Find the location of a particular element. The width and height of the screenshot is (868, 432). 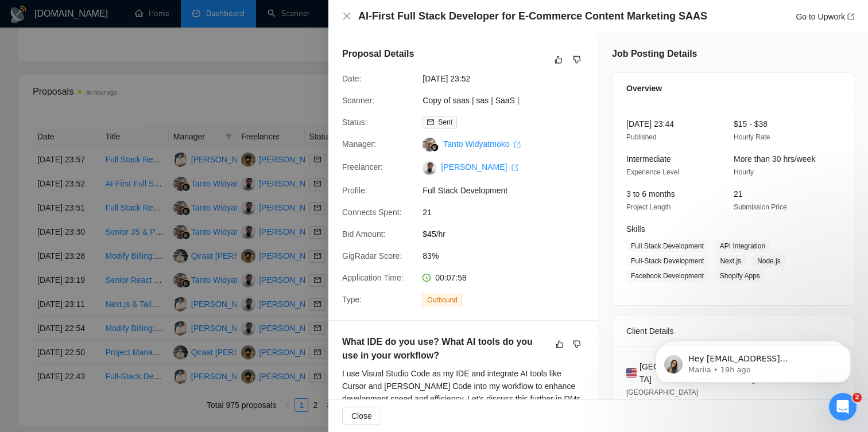

span: Bid Amount: is located at coordinates (364, 234).